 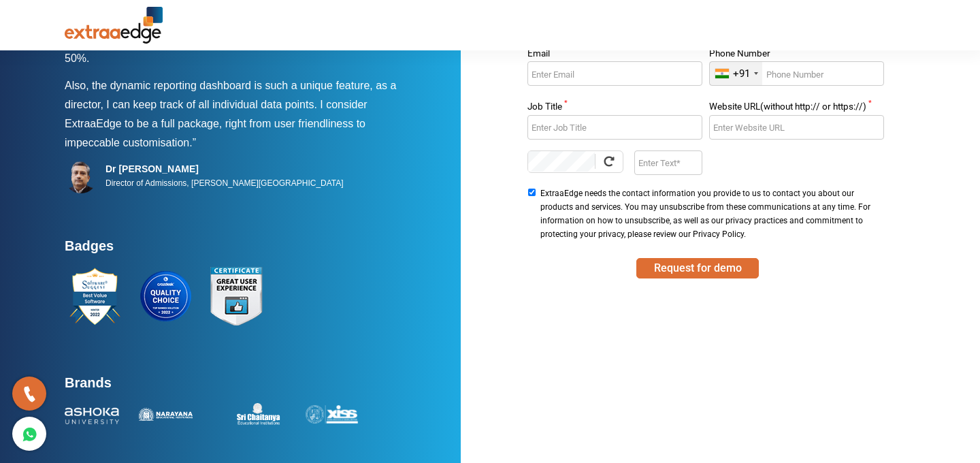 I want to click on input: Enter Text, so click(x=667, y=163).